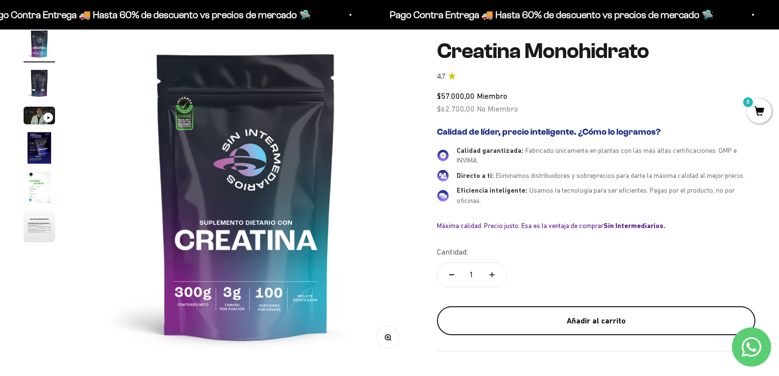  I want to click on h1: Creatina Monohidrato, so click(596, 51).